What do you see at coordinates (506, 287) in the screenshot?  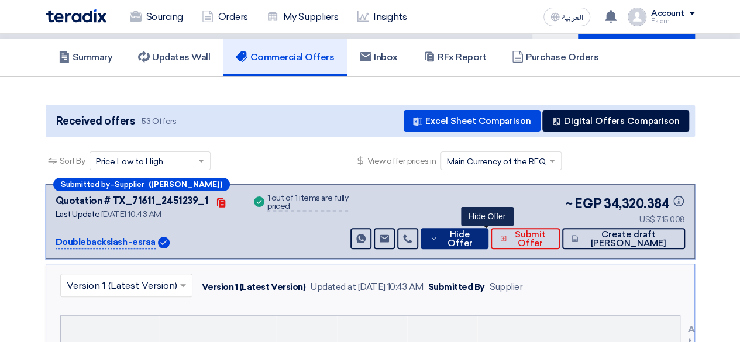 I see `div: Supplier` at bounding box center [506, 287].